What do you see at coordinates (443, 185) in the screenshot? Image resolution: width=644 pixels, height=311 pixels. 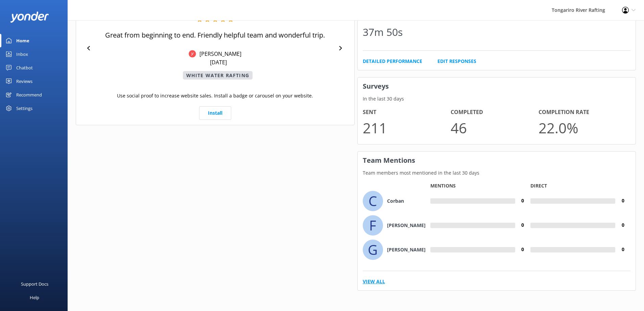 I see `p: Mentions` at bounding box center [443, 185].